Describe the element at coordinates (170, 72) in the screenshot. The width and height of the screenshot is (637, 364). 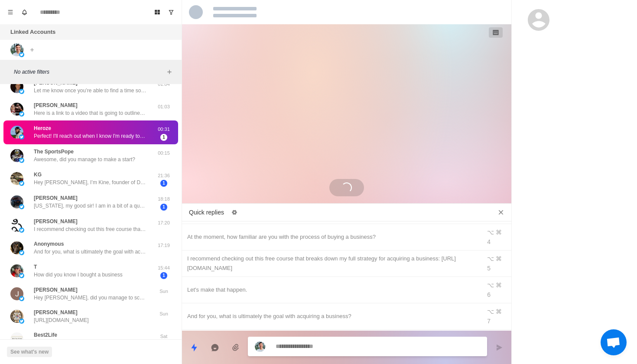
I see `button: Add filters` at that location.